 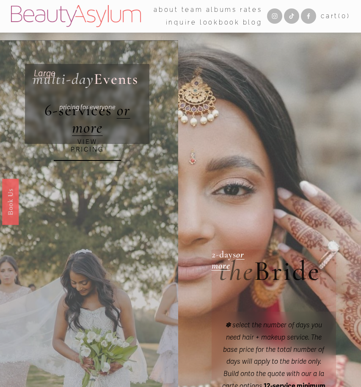 What do you see at coordinates (87, 119) in the screenshot?
I see `h1: 6-services` at bounding box center [87, 119].